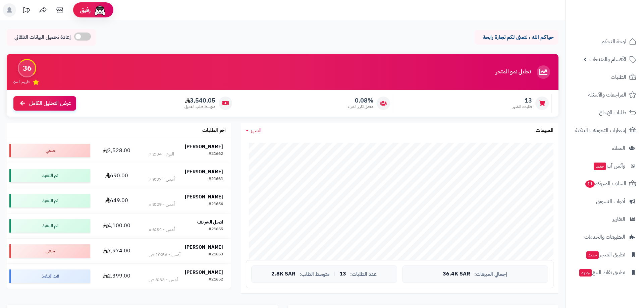  I want to click on a: العملاء, so click(605, 148).